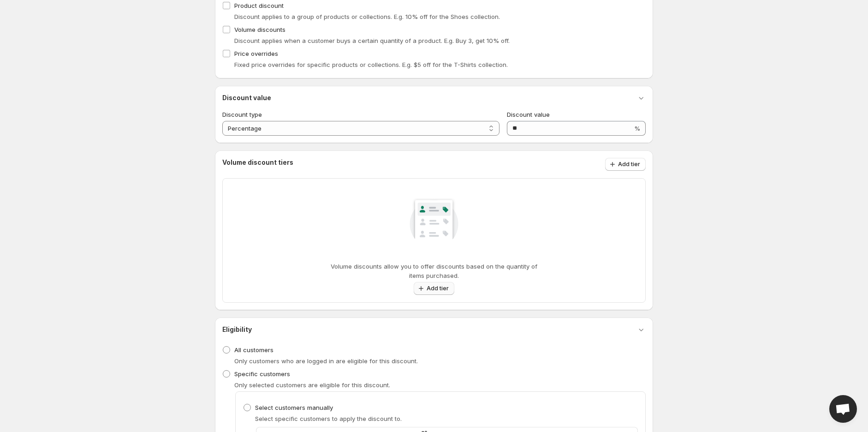 The image size is (868, 432). I want to click on span: Fixed price overrides for specific products or collections. E.g. $5 off for the T-Shirts collection., so click(371, 64).